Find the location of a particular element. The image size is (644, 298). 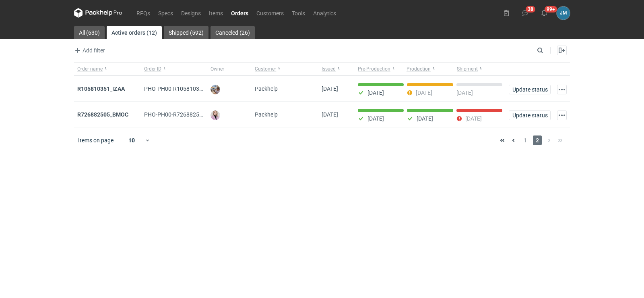

button: Add filter is located at coordinates (89, 50).